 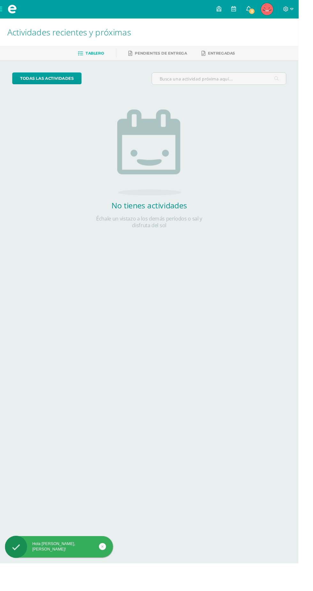 What do you see at coordinates (280, 10) in the screenshot?
I see `img: ce3481198234839f86e7f1545ed07784.png` at bounding box center [280, 10].